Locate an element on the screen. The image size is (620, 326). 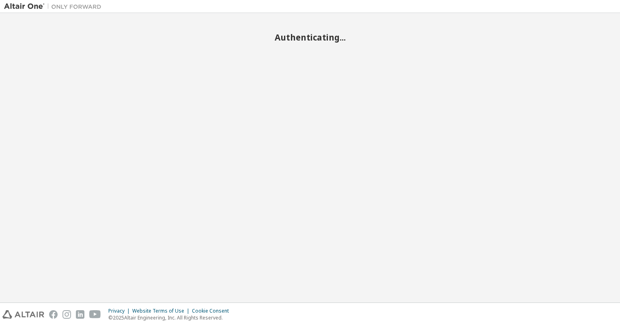
img: instagram.svg is located at coordinates (67, 314).